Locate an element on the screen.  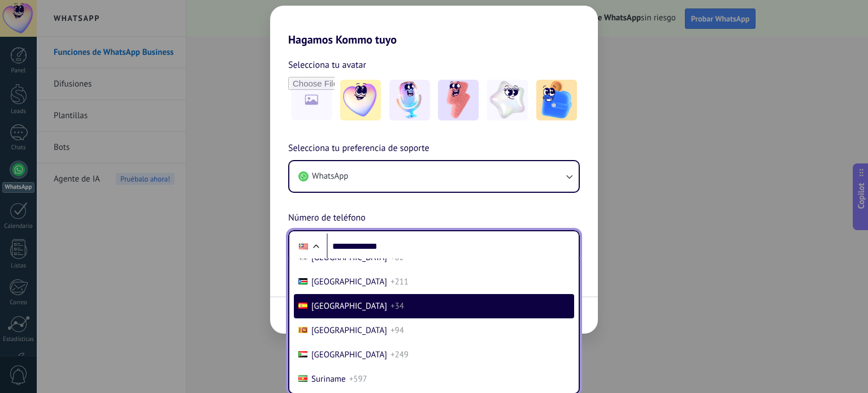
span: +249 is located at coordinates (399, 355).